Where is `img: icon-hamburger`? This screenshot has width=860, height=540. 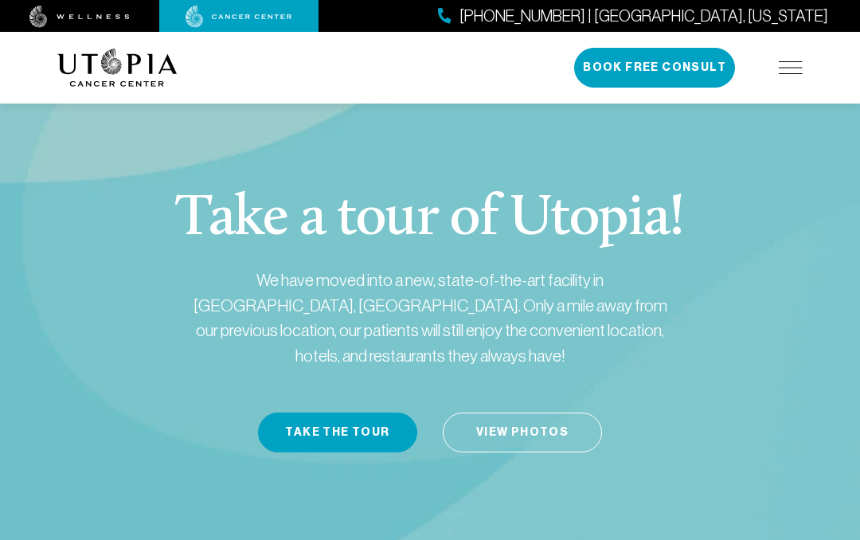
img: icon-hamburger is located at coordinates (790, 68).